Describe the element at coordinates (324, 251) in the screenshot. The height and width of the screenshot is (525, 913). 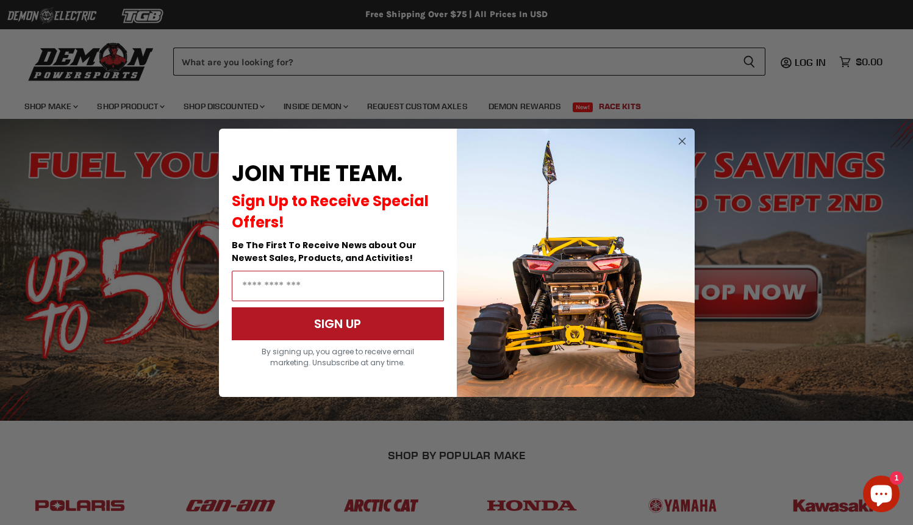
I see `span: Be The First To Receive News about Our Newest Sales, Products, and Activities!` at that location.